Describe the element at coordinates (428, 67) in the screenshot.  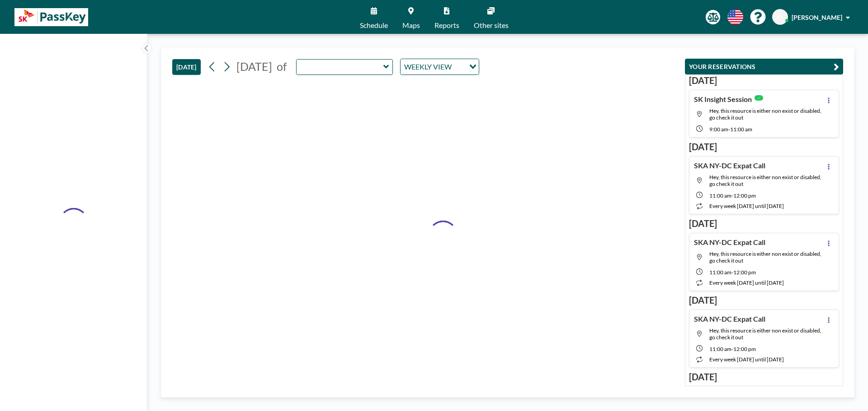
I see `span: WEEKLY VIEW` at that location.